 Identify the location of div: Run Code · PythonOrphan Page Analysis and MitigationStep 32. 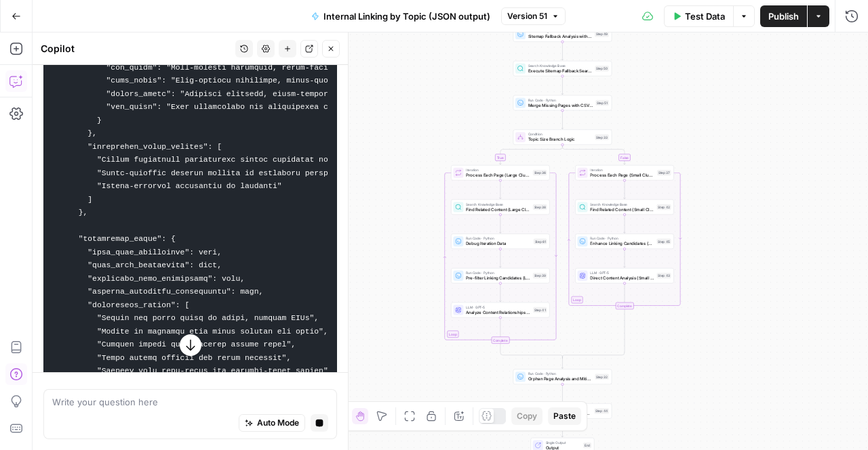
(563, 376).